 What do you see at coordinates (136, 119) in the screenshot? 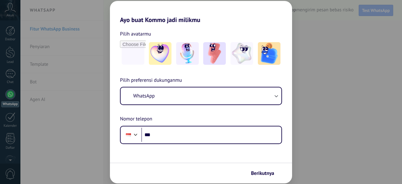
I see `span: Nomor telepon` at bounding box center [136, 119].